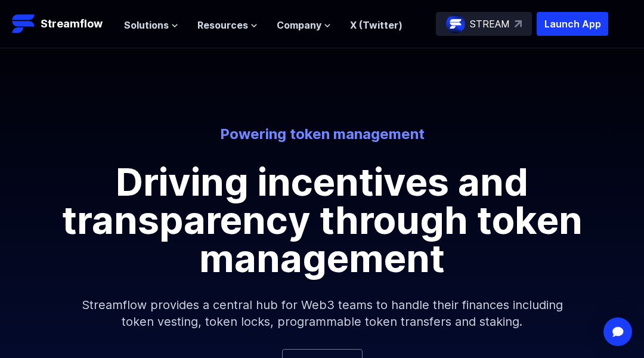 Image resolution: width=644 pixels, height=358 pixels. Describe the element at coordinates (455, 24) in the screenshot. I see `img: streamflow-logo-circle.png` at that location.